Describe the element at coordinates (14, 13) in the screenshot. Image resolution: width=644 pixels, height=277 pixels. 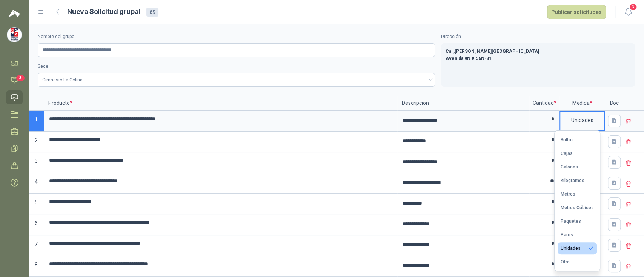
I see `img: Logo peakr` at that location.